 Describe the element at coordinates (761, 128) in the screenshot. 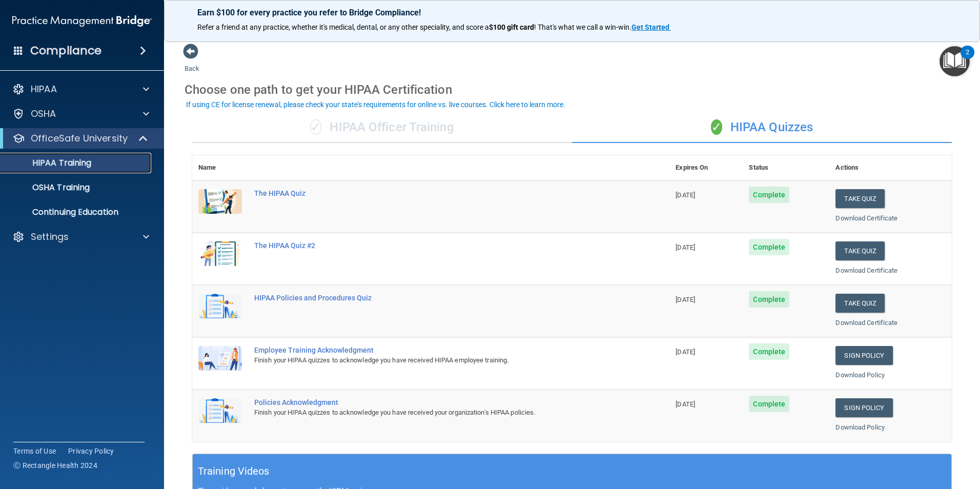

I see `div: HIPAA Quizzes` at that location.